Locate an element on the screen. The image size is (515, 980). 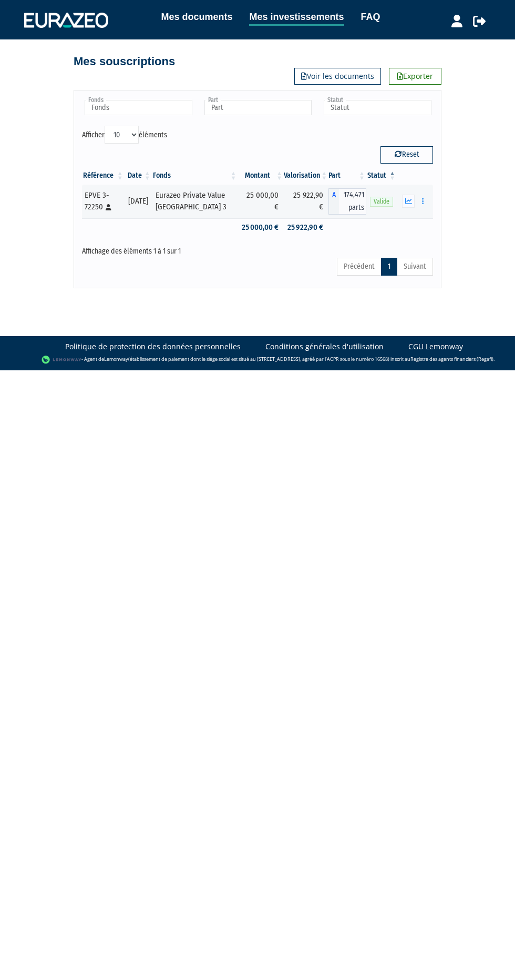
img: 1732889491-logotype_eurazeo_blanc_rvb.png is located at coordinates (66, 20).